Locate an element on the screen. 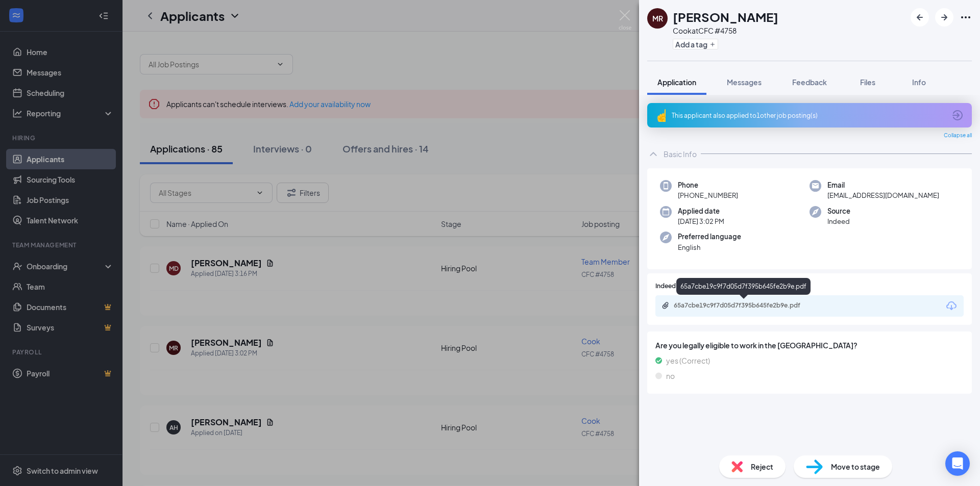 Image resolution: width=980 pixels, height=486 pixels. svg: Ellipses is located at coordinates (966, 17).